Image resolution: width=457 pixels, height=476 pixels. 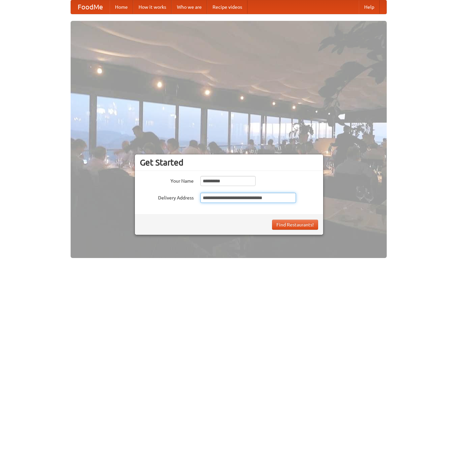 I want to click on h3: Get Started, so click(x=228, y=163).